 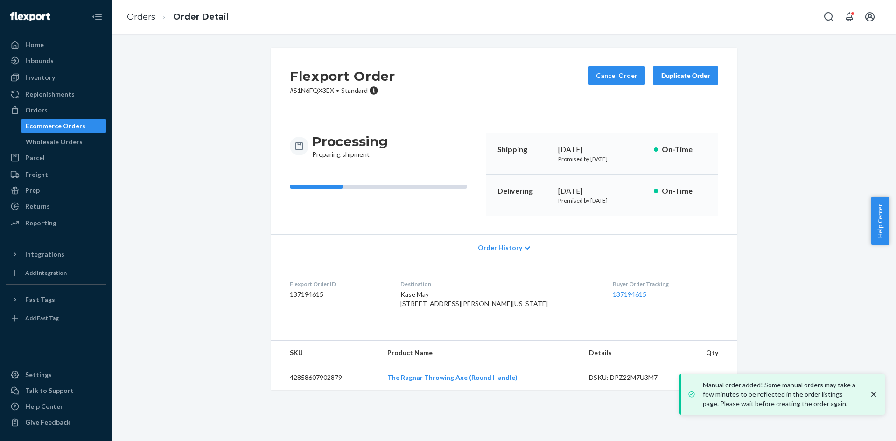 I want to click on a: Prep, so click(x=56, y=190).